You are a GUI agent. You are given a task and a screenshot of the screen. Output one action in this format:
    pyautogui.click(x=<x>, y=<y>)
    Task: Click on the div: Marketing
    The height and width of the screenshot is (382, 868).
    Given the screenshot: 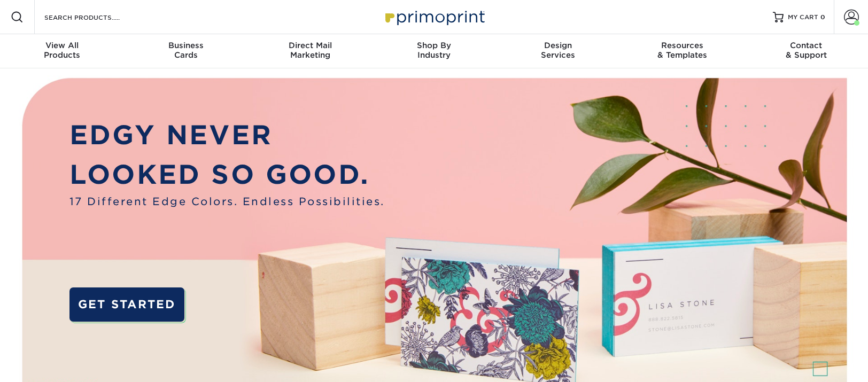 What is the action you would take?
    pyautogui.click(x=310, y=50)
    